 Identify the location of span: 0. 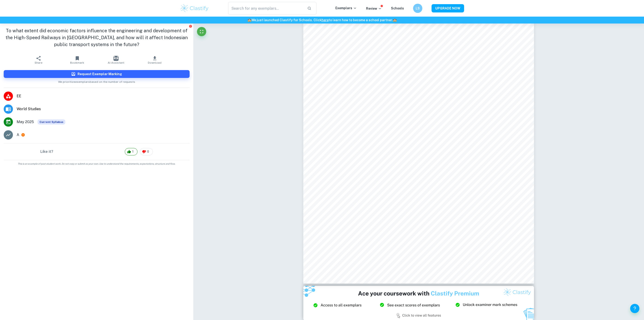
(148, 151).